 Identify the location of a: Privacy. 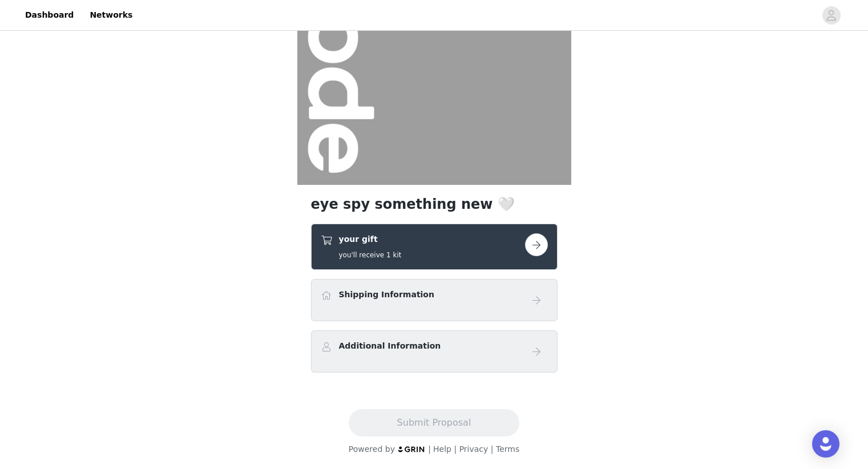
(474, 449).